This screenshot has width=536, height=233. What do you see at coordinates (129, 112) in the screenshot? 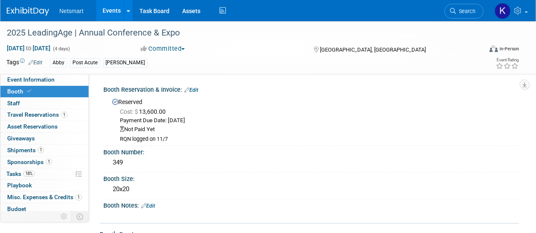
I see `span: Cost: $` at bounding box center [129, 112].